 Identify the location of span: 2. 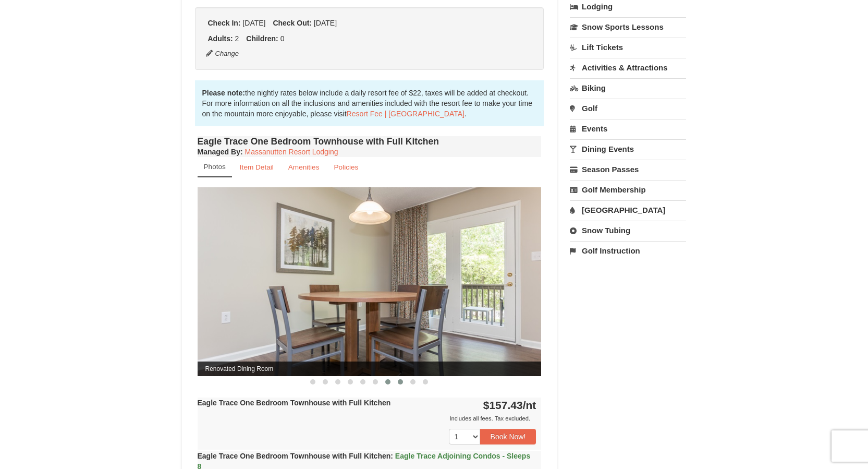
(237, 39).